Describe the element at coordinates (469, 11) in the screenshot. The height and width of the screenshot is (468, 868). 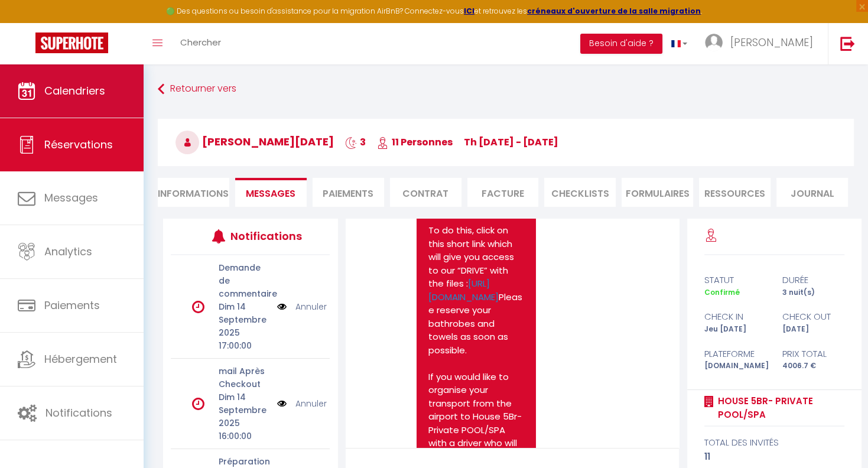
I see `strong: ICI` at that location.